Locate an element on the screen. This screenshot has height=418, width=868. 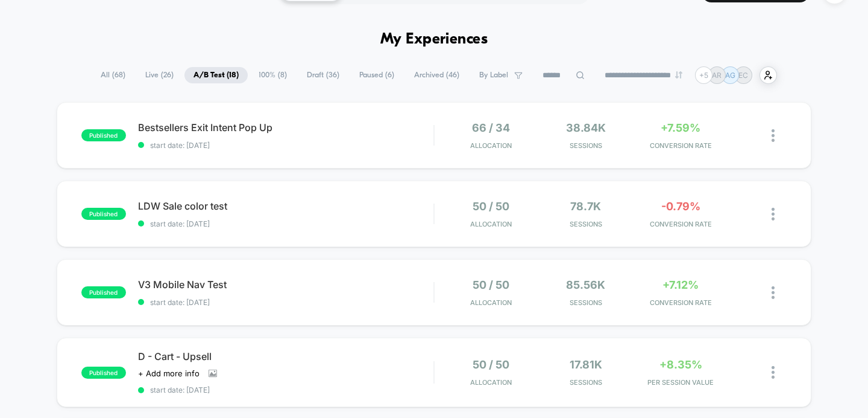
span: D - Cart - Upsell is located at coordinates (286, 356).